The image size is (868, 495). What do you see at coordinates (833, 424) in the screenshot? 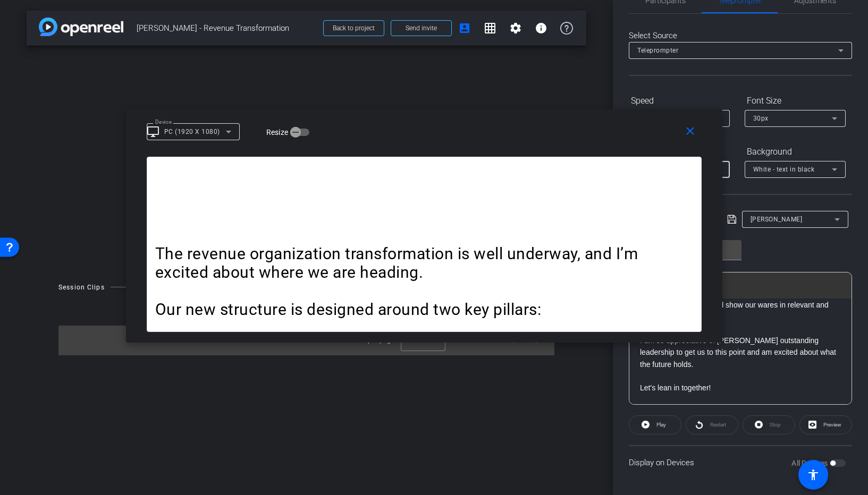
I see `span: Preview` at bounding box center [833, 424].